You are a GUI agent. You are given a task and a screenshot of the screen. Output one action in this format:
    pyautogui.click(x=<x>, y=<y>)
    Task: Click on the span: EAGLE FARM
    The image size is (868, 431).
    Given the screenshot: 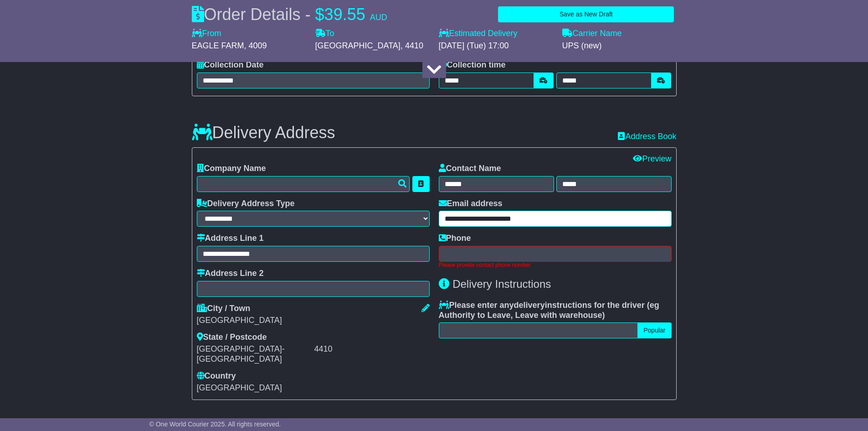 What is the action you would take?
    pyautogui.click(x=218, y=45)
    